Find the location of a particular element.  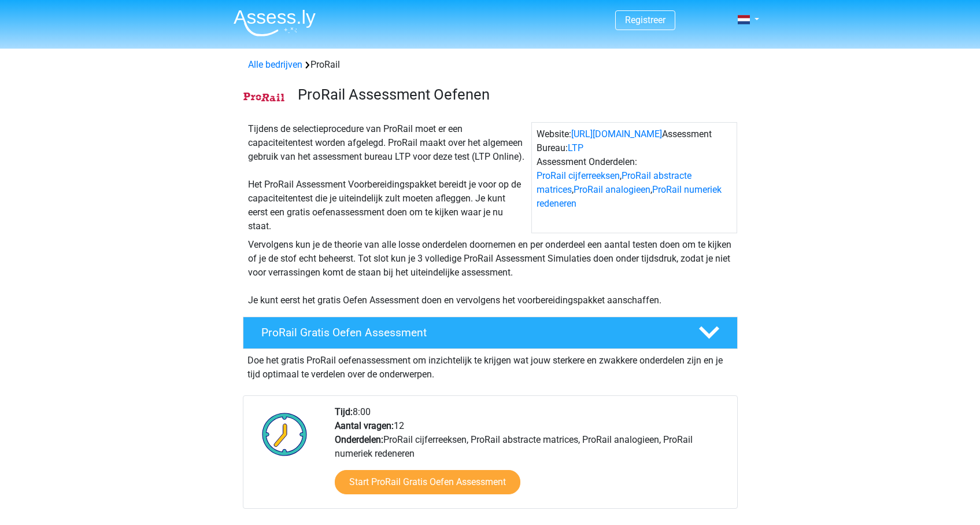

a: Alle bedrijven is located at coordinates (276, 64).